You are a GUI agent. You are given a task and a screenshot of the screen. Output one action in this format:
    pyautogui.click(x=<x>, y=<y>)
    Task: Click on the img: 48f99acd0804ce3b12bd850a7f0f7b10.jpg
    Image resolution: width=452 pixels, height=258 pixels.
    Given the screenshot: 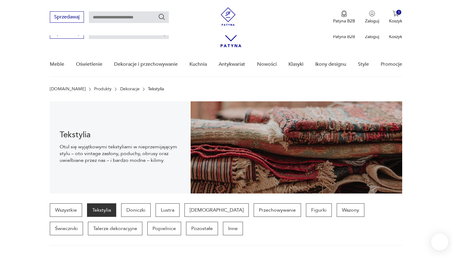 What is the action you would take?
    pyautogui.click(x=296, y=148)
    